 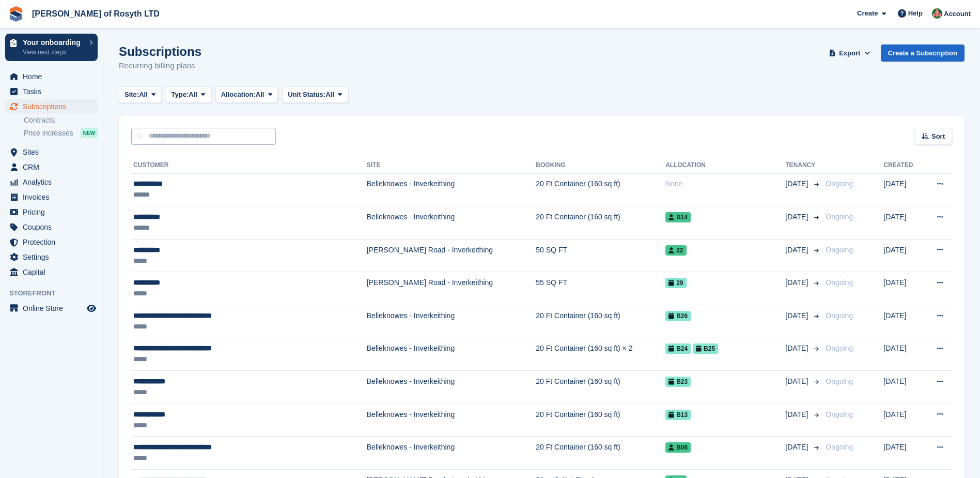 I want to click on span: B24, so click(x=678, y=348).